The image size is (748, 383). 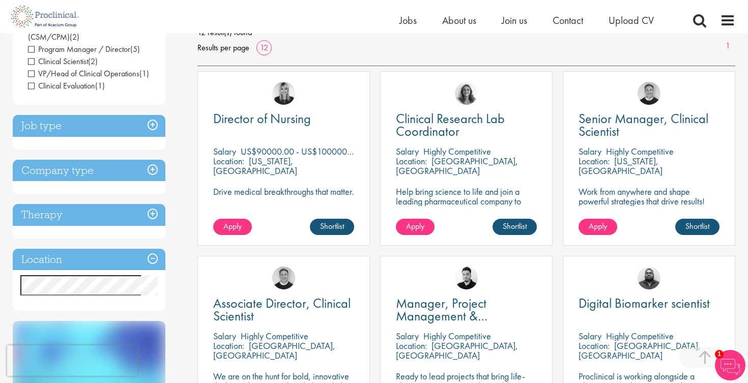 I want to click on p: Help bring science to life and join a leading pharmaceutical company to play a key role in delive..., so click(x=466, y=211).